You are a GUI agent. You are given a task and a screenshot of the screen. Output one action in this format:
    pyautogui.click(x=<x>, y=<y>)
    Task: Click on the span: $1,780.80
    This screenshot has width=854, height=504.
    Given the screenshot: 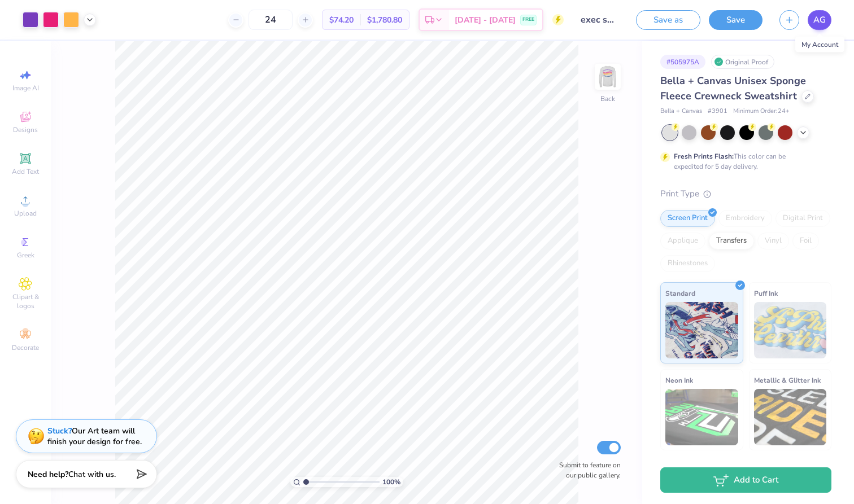 What is the action you would take?
    pyautogui.click(x=384, y=20)
    